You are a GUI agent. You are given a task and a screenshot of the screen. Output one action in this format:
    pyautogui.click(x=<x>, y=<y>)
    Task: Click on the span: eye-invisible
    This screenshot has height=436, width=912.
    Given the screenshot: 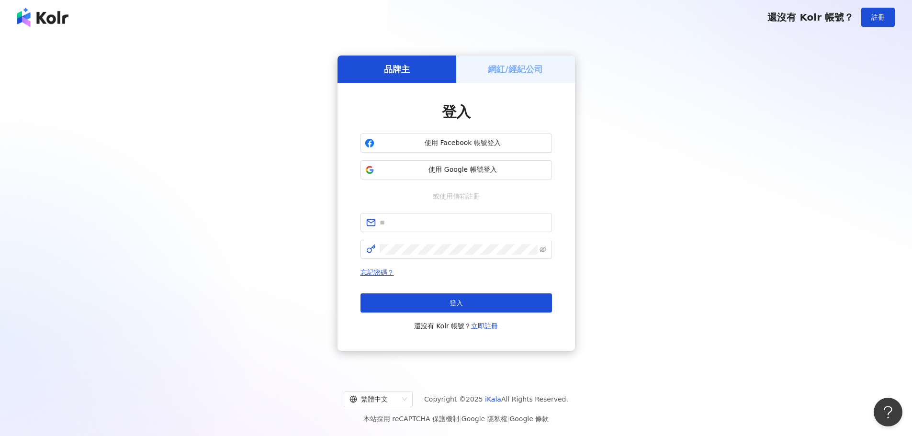 What is the action you would take?
    pyautogui.click(x=543, y=250)
    